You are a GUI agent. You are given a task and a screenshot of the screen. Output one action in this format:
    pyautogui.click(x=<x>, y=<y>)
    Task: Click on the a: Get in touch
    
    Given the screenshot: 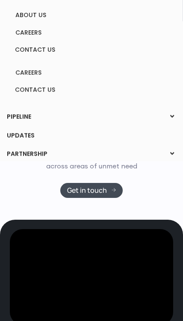 What is the action you would take?
    pyautogui.click(x=91, y=190)
    